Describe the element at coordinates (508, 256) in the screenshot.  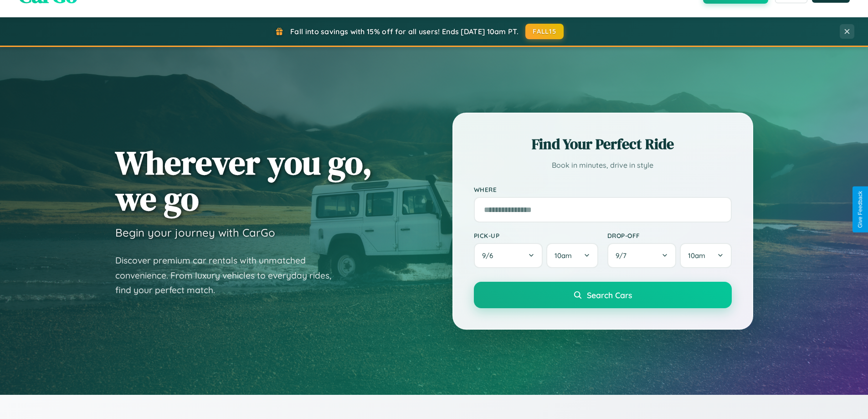
I see `button: 9/6` at that location.